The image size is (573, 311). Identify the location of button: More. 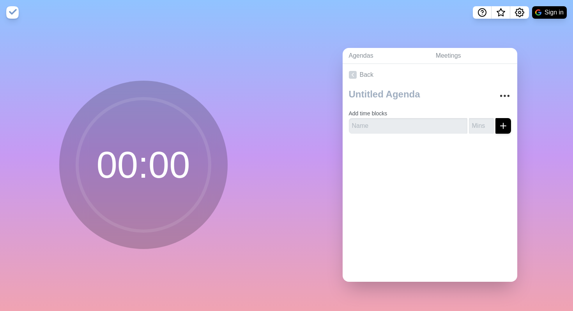
(505, 96).